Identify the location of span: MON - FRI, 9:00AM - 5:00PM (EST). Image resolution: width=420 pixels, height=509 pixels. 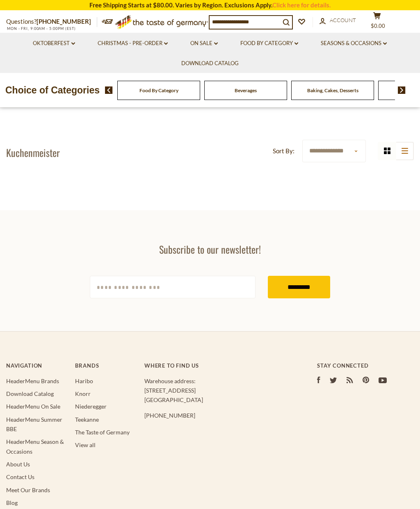
(41, 28).